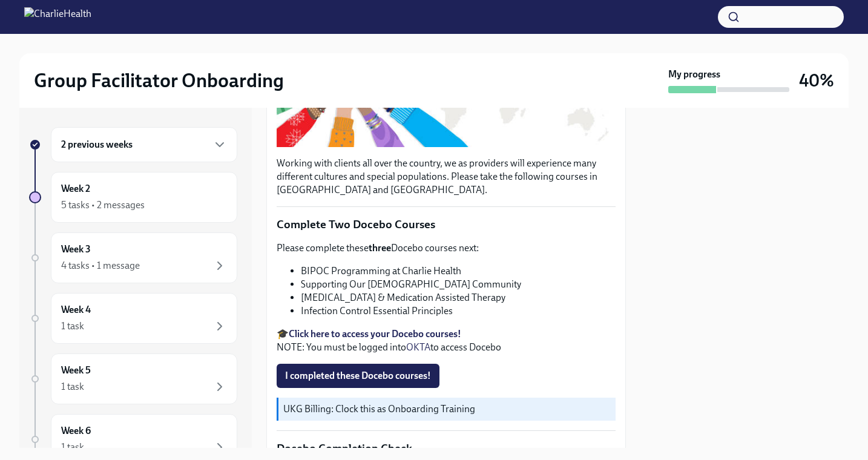 Image resolution: width=868 pixels, height=460 pixels. Describe the element at coordinates (144, 144) in the screenshot. I see `div: 2 previous weeks` at that location.